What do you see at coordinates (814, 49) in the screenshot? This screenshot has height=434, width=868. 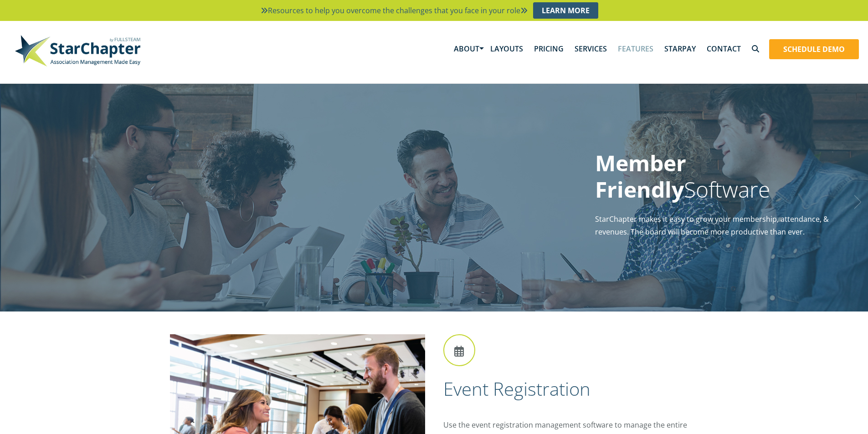 I see `a: Schedule Demo` at bounding box center [814, 49].